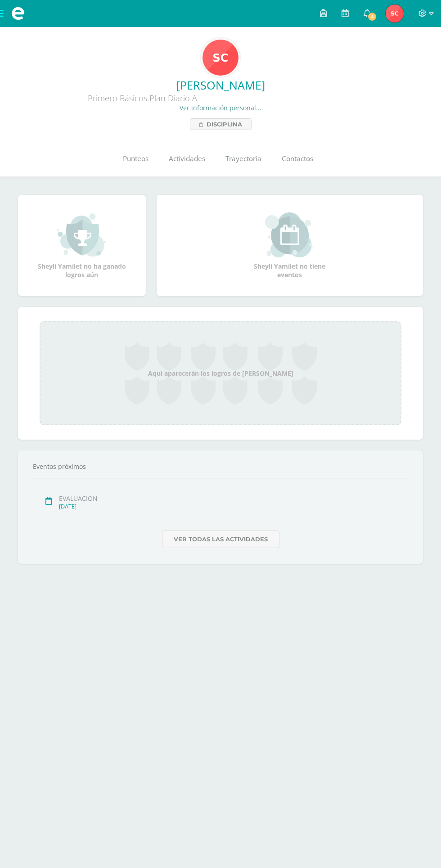  I want to click on div: Sheyli Yamilet no tiene eventos, so click(290, 246).